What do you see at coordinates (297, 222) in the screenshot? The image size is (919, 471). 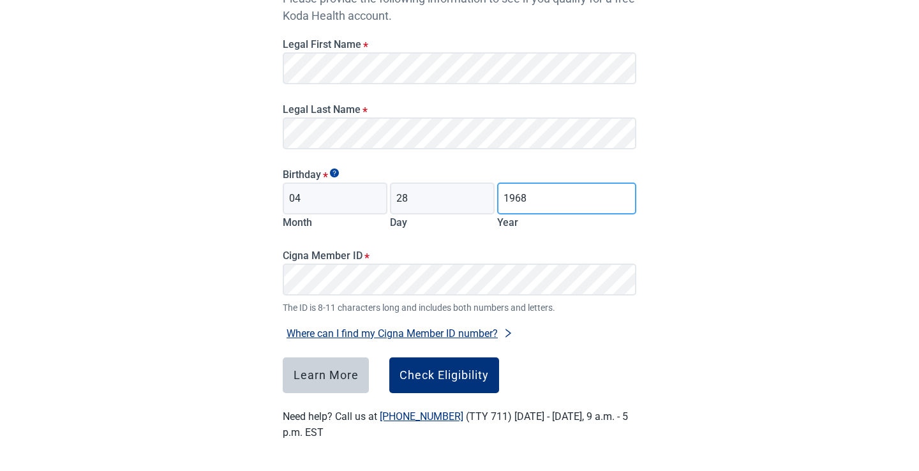 I see `label: Month` at bounding box center [297, 222].